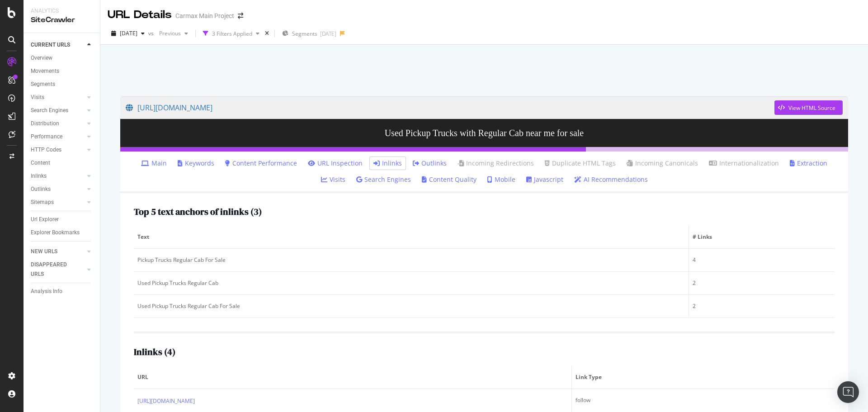  I want to click on div: Used Pickup Trucks Regular Cab For Sale, so click(411, 306).